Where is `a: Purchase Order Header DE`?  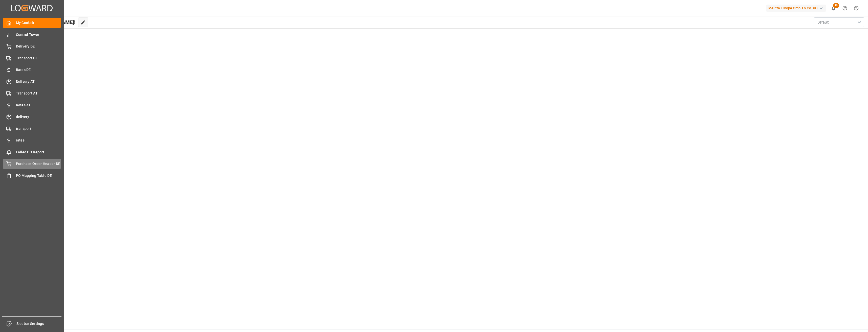 a: Purchase Order Header DE is located at coordinates (32, 164).